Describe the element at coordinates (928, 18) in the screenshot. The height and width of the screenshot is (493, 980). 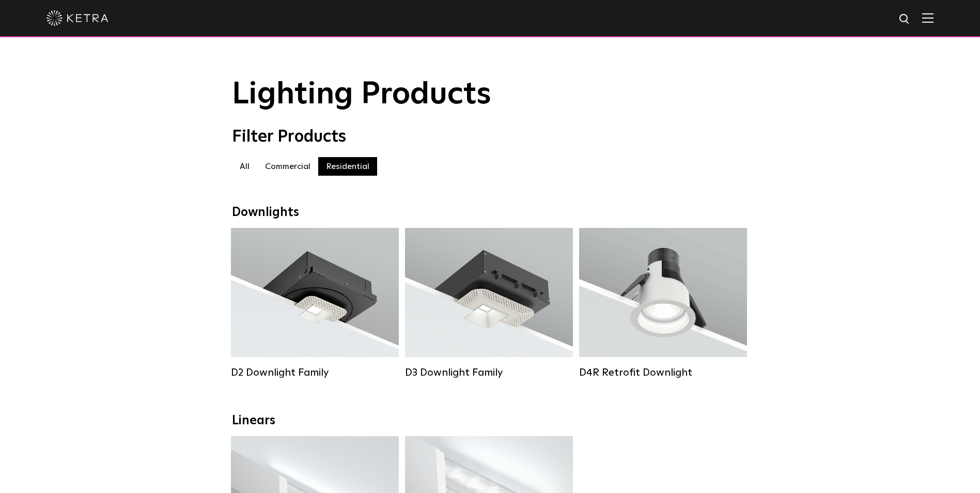
I see `img: Hamburger%20Nav.svg` at that location.